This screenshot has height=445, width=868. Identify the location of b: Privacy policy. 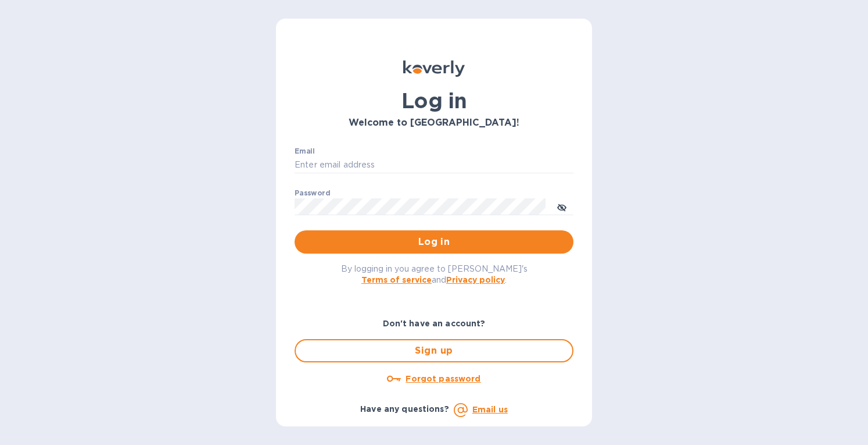
(476, 279).